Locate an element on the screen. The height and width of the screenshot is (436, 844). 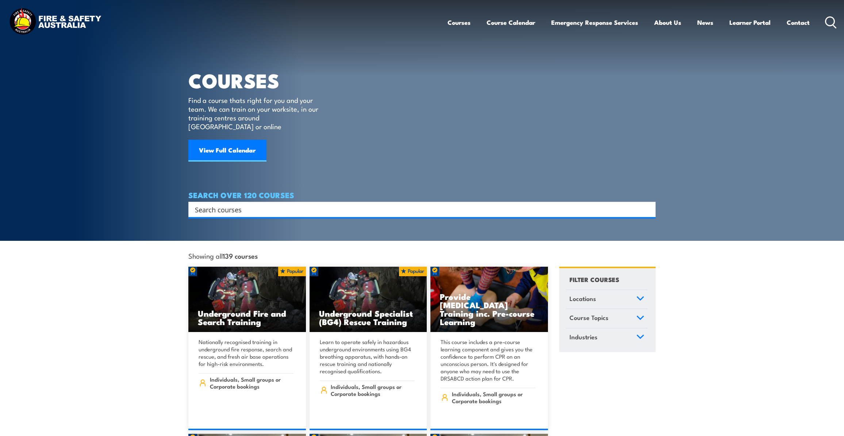
a: News is located at coordinates (705, 22).